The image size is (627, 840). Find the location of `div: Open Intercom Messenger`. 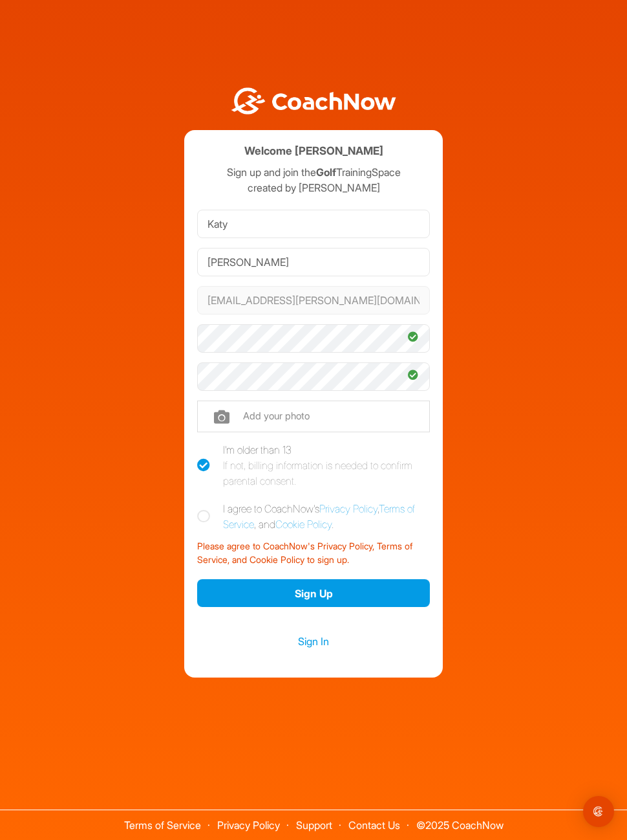

div: Open Intercom Messenger is located at coordinates (599, 812).